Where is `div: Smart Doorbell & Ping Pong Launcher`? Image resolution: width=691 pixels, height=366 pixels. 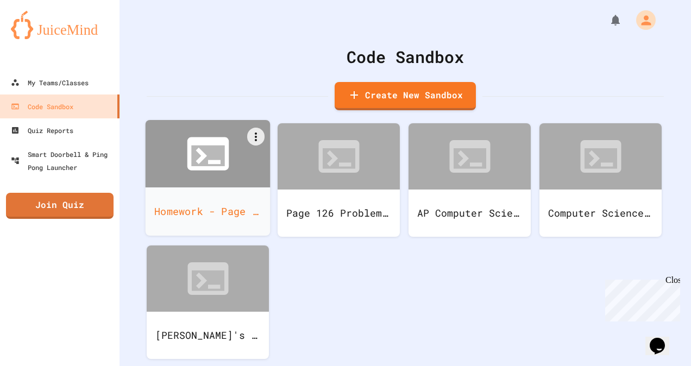 div: Smart Doorbell & Ping Pong Launcher is located at coordinates (63, 161).